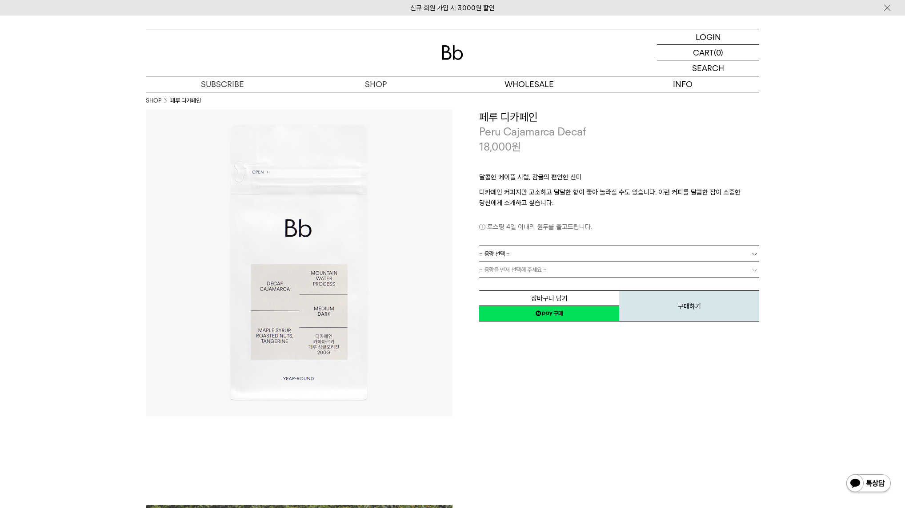 The height and width of the screenshot is (508, 905). I want to click on p: (0), so click(718, 52).